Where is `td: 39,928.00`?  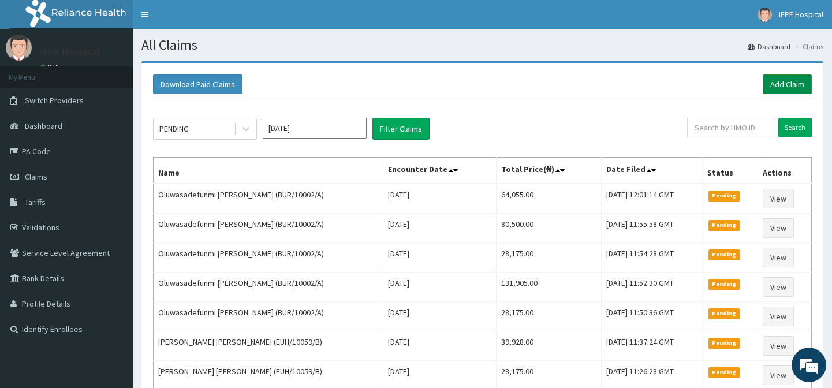 td: 39,928.00 is located at coordinates (549, 346).